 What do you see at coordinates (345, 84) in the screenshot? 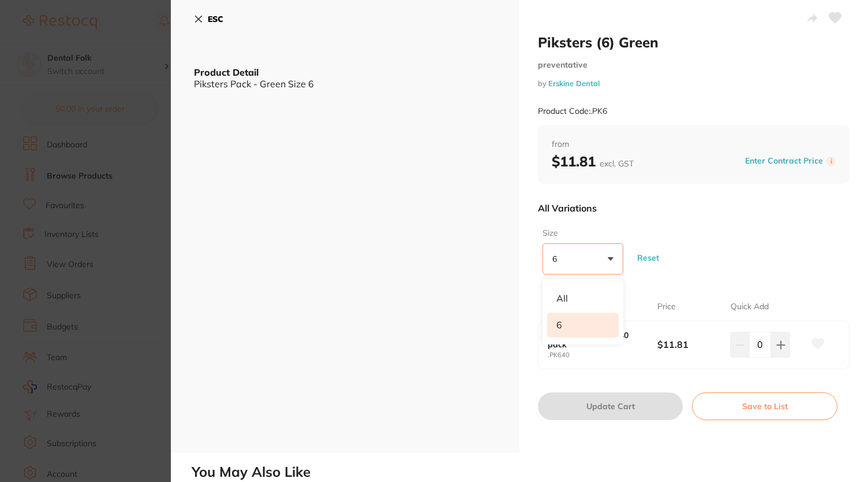
I see `div: Piksters Pack - Green Size 6` at bounding box center [345, 84].